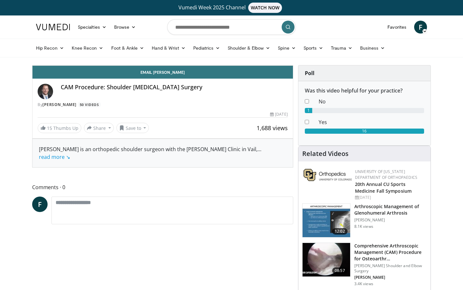  Describe the element at coordinates (310, 73) in the screenshot. I see `strong: Poll` at that location.